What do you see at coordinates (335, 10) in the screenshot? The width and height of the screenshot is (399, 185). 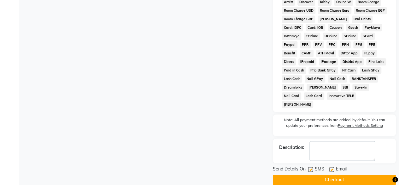 I see `span: Room Charge Euro` at bounding box center [335, 10].